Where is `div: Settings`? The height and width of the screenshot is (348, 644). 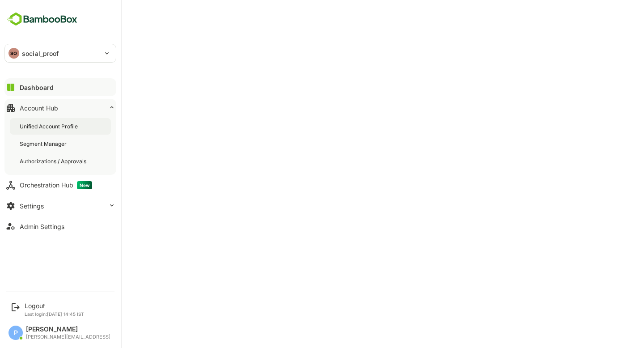 div: Settings is located at coordinates (32, 206).